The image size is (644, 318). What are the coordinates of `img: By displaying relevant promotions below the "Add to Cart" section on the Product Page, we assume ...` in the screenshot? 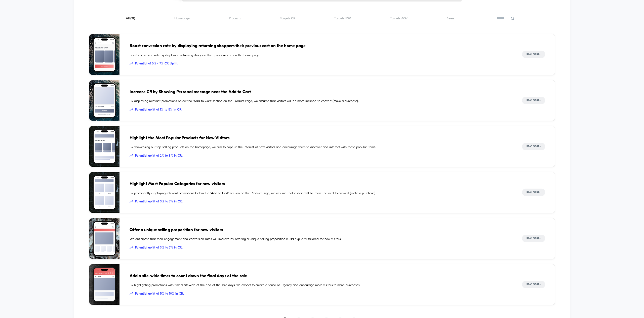 It's located at (105, 100).